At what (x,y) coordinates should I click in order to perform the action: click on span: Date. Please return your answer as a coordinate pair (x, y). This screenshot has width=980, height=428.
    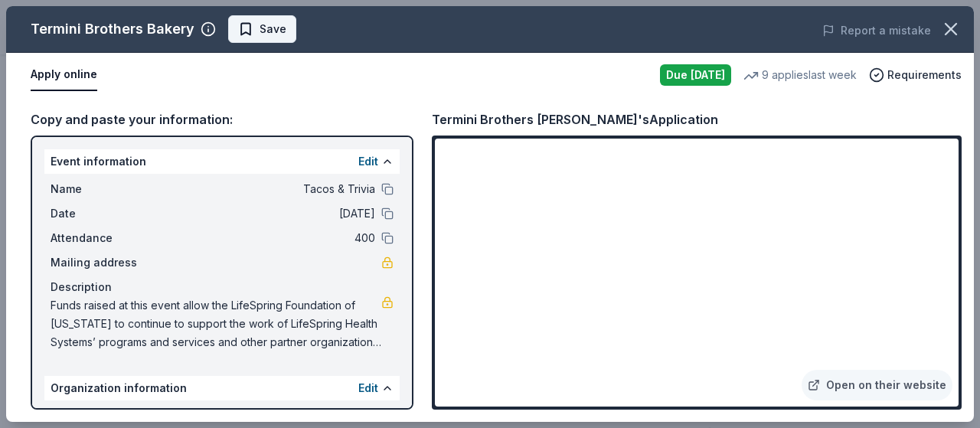
    Looking at the image, I should click on (102, 214).